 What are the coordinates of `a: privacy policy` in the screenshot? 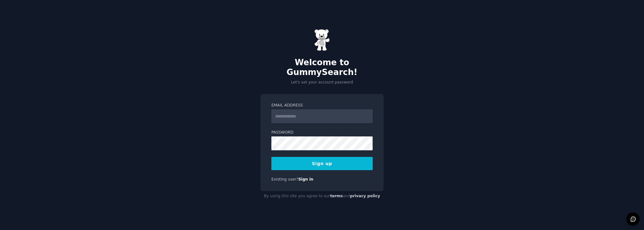 It's located at (365, 196).